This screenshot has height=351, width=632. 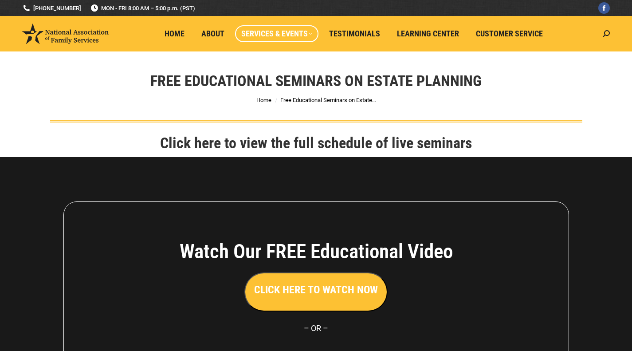 I want to click on img: National Association of Family Services, so click(x=65, y=34).